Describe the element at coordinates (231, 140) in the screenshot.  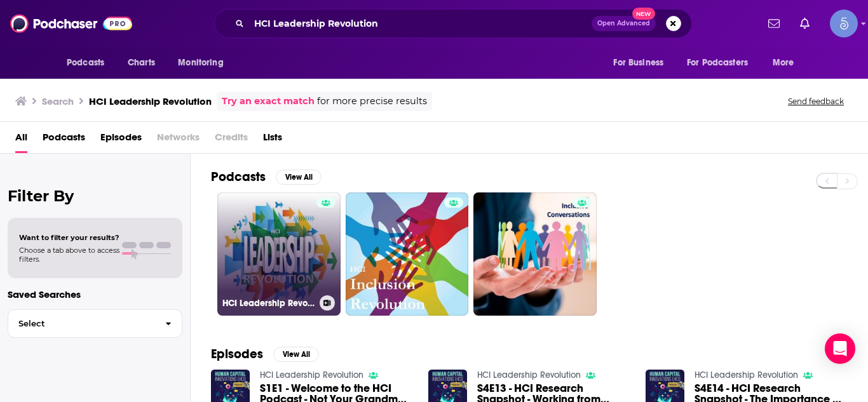
I see `span: Credits` at that location.